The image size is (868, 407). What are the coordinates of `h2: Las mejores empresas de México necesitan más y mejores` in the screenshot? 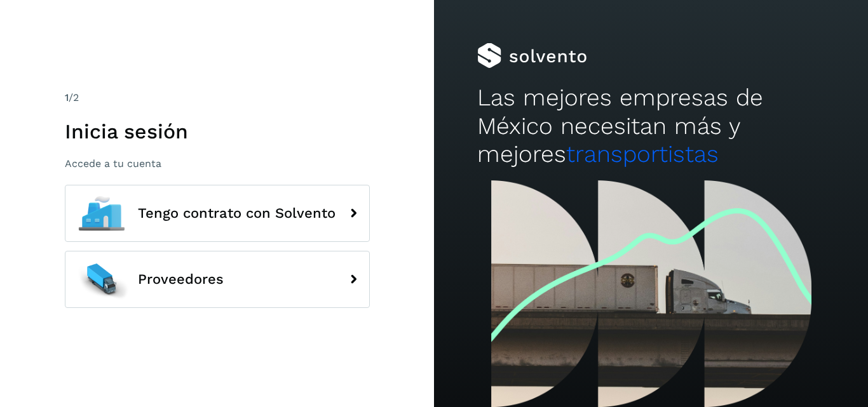 It's located at (650, 126).